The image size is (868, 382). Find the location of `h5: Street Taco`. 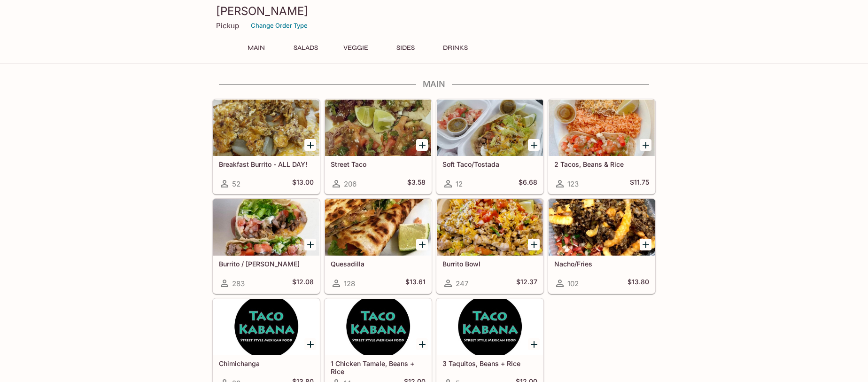

h5: Street Taco is located at coordinates (378, 164).